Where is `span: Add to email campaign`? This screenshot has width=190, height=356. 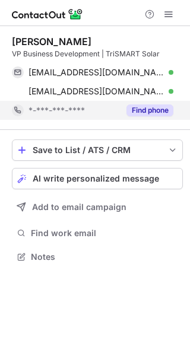
span: Add to email campaign is located at coordinates (79, 207).